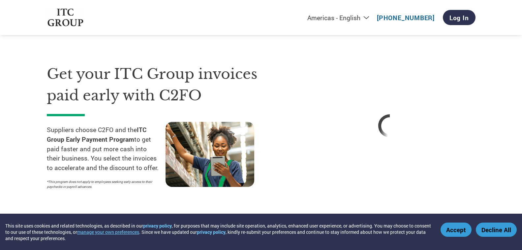 The width and height of the screenshot is (522, 250). Describe the element at coordinates (97, 134) in the screenshot. I see `strong: ITC Group Early Payment Program` at that location.